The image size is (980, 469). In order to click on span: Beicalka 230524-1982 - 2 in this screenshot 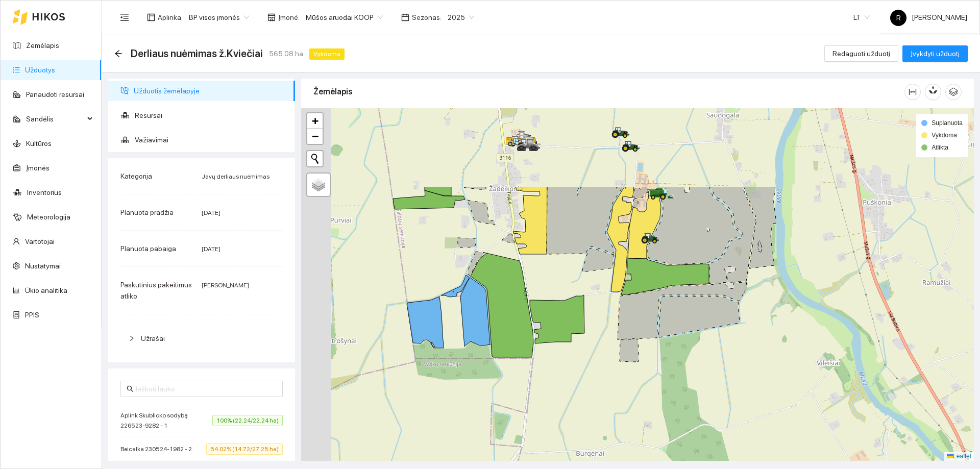, I will do `click(159, 449)`.